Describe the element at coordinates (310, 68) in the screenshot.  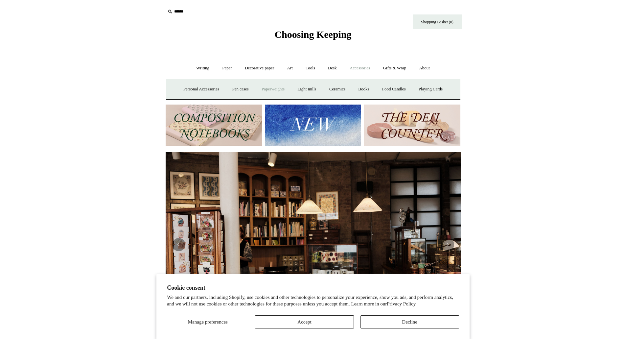
I see `a: Tools` at that location.